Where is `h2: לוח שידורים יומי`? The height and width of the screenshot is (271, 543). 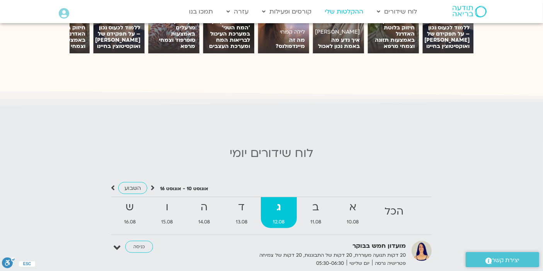 h2: לוח שידורים יומי is located at coordinates (271, 153).